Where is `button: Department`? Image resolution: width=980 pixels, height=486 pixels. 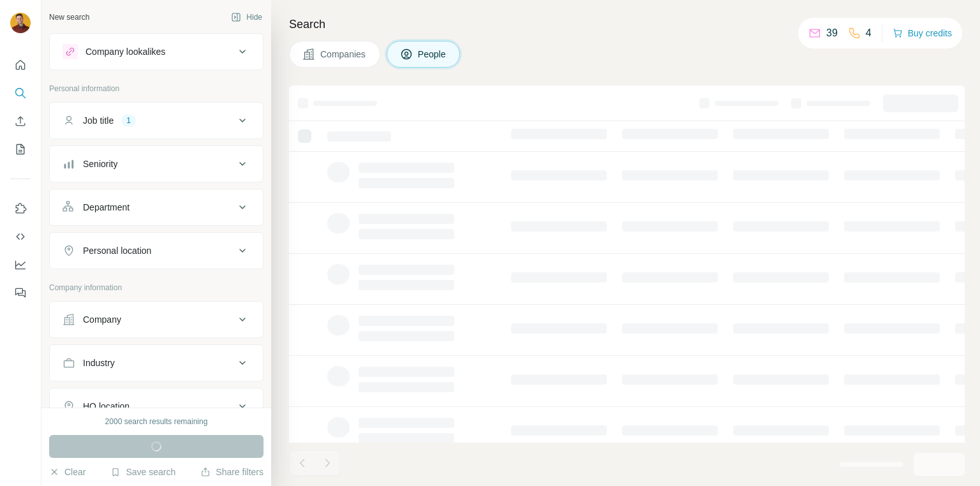
button: Department is located at coordinates (156, 207).